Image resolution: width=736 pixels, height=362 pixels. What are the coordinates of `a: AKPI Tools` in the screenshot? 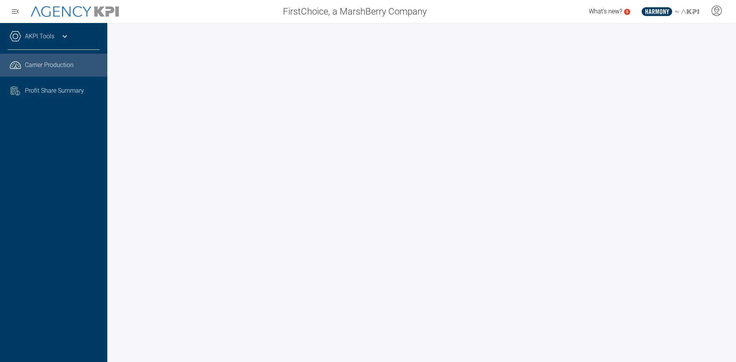 It's located at (39, 36).